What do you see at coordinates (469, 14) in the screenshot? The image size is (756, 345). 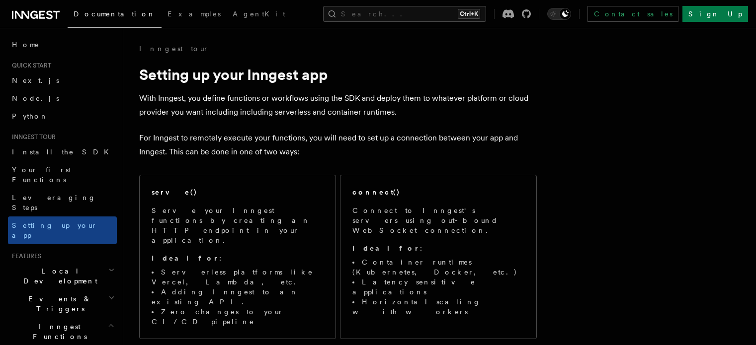 I see `kbd: Ctrl+K` at bounding box center [469, 14].